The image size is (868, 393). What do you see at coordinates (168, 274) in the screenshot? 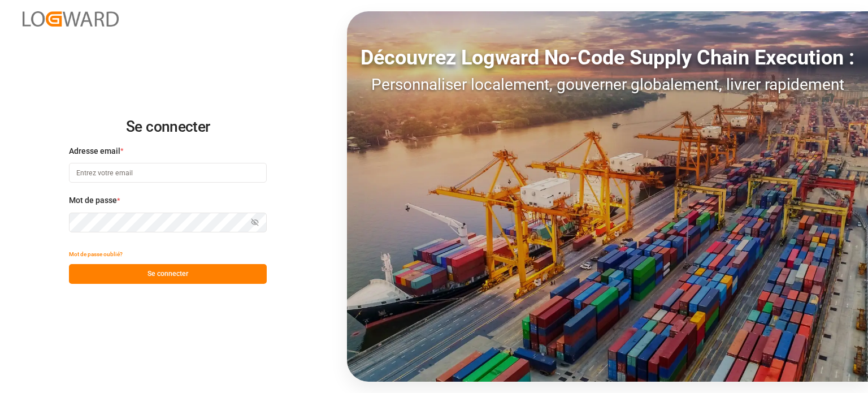
I see `button: Se connecter` at bounding box center [168, 274].